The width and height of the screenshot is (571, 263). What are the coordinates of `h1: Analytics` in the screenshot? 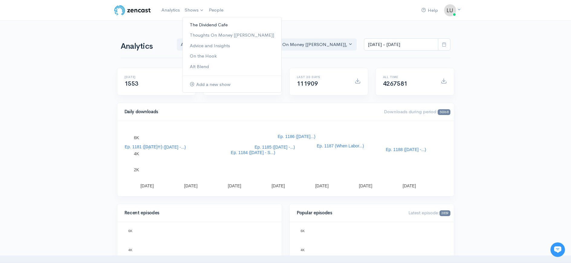 It's located at (145, 46).